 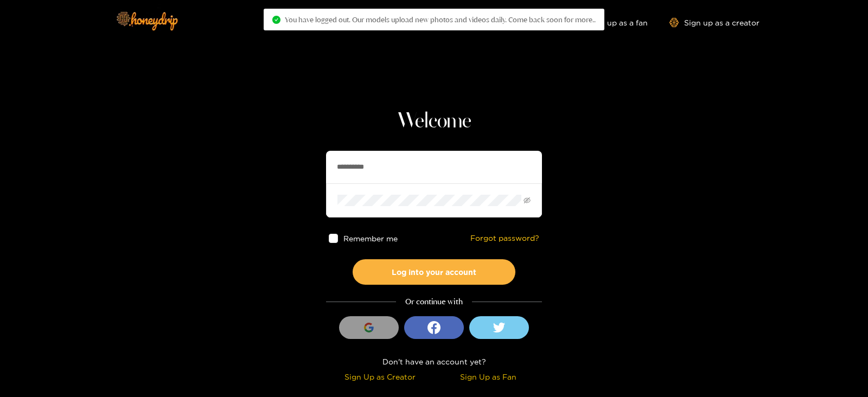 What do you see at coordinates (380, 376) in the screenshot?
I see `div: Sign Up as Creator` at bounding box center [380, 376].